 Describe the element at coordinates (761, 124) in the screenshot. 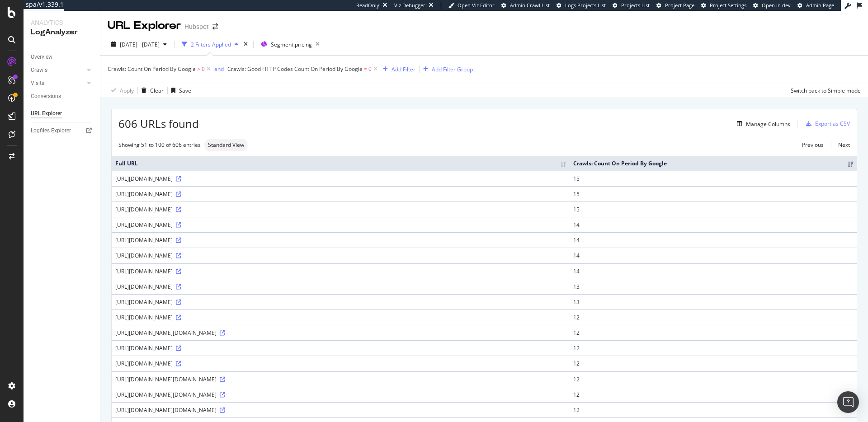

I see `button: Manage Columns` at that location.